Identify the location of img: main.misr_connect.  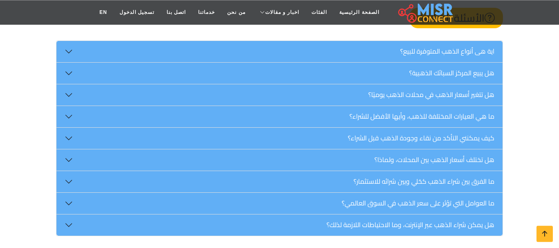
(426, 12).